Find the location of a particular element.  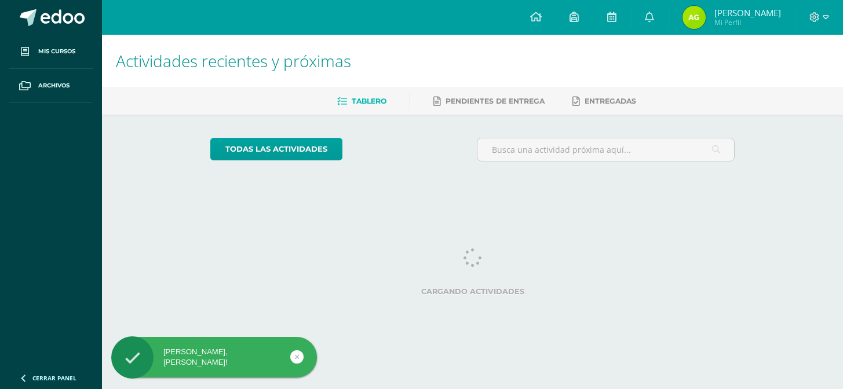

a: Tablero is located at coordinates (362, 101).